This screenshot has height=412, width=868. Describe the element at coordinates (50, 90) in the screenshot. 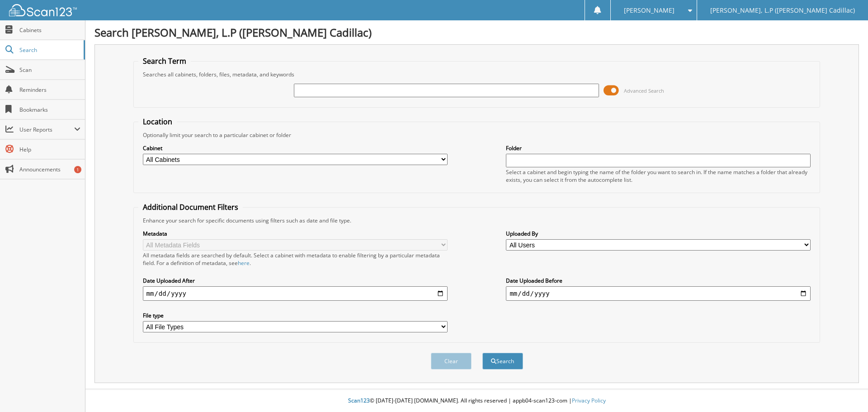

I see `span: Reminders` at that location.